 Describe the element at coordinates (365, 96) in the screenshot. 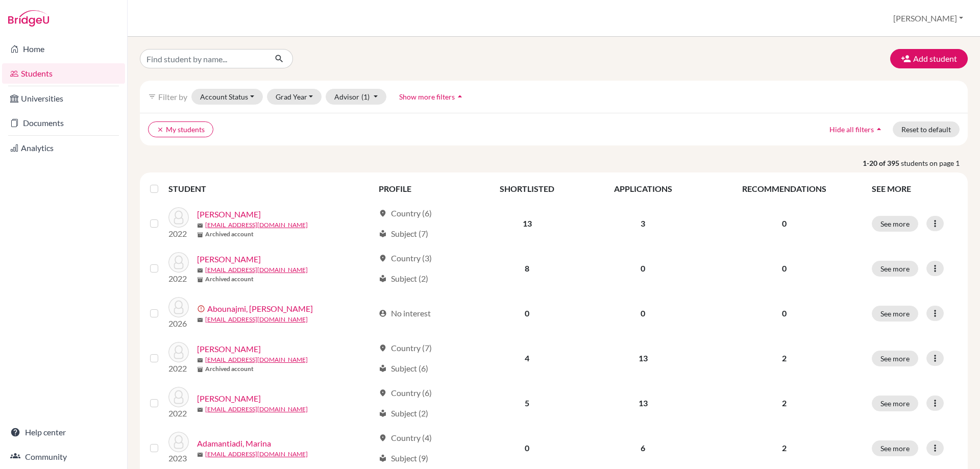

I see `span: (1)` at that location.